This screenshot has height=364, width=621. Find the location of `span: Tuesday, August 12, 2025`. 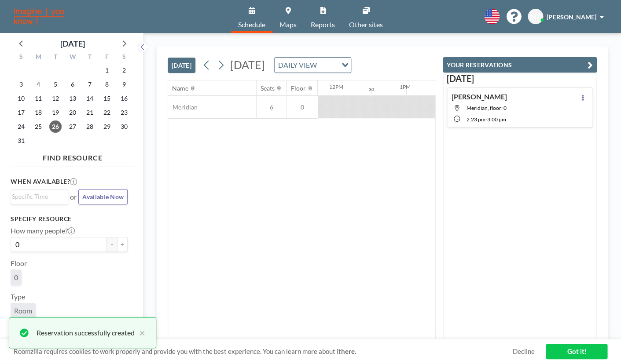

span: Tuesday, August 12, 2025 is located at coordinates (55, 99).